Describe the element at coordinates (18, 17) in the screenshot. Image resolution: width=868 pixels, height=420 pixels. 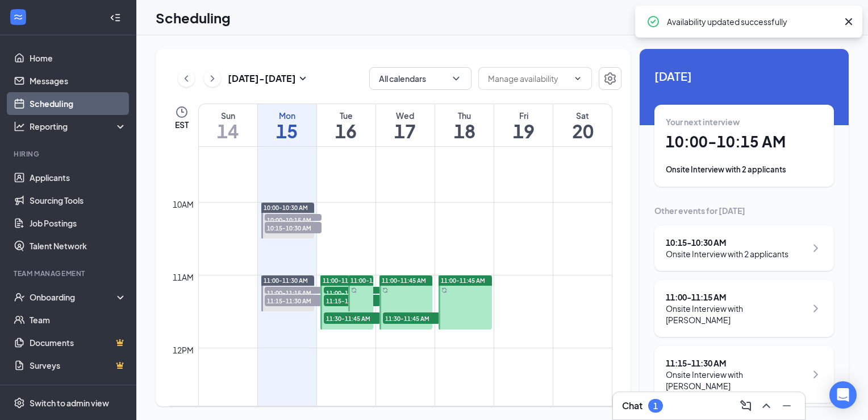
I see `svg: WorkstreamLogo` at that location.